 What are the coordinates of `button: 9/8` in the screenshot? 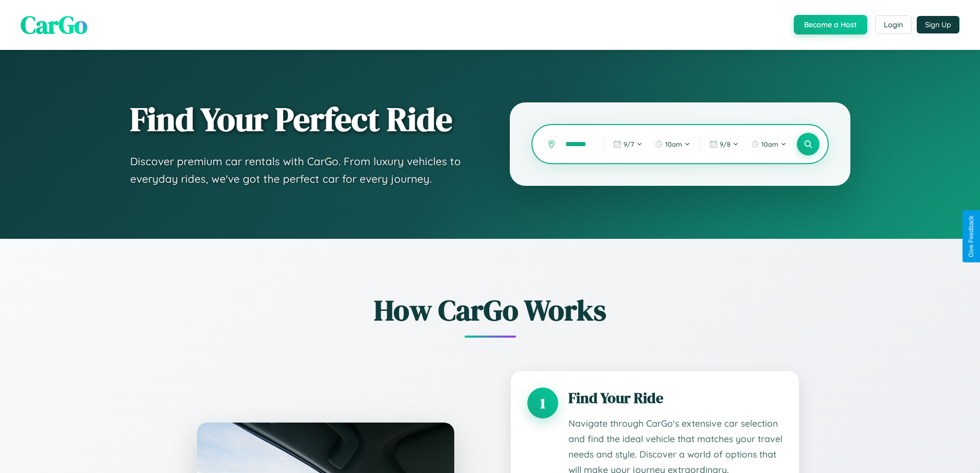 It's located at (724, 144).